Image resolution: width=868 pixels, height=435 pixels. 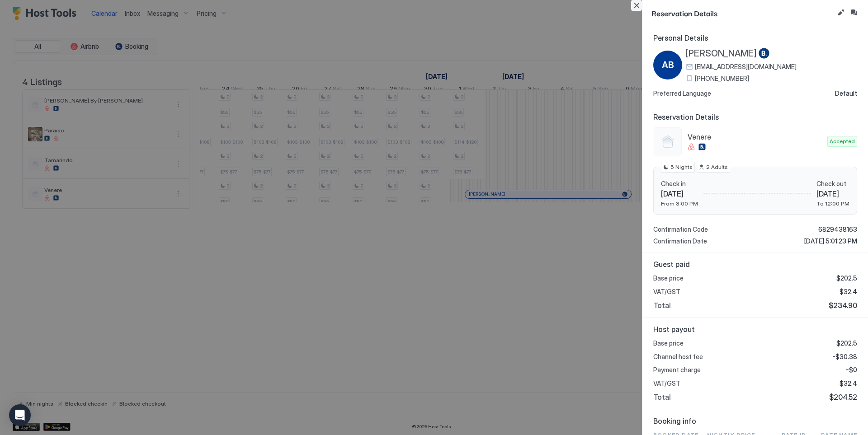 I want to click on span: Check in, so click(x=680, y=184).